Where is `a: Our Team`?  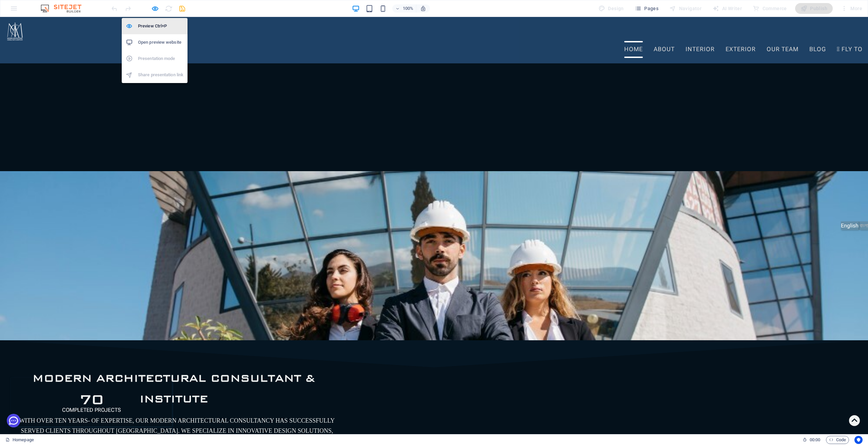 a: Our Team is located at coordinates (783, 33).